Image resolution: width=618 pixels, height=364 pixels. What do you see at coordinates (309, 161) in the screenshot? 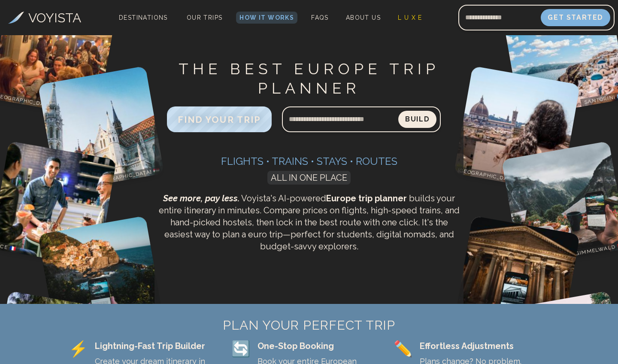
I see `h3: Flights • Trains • Stays • Routes` at bounding box center [309, 161].